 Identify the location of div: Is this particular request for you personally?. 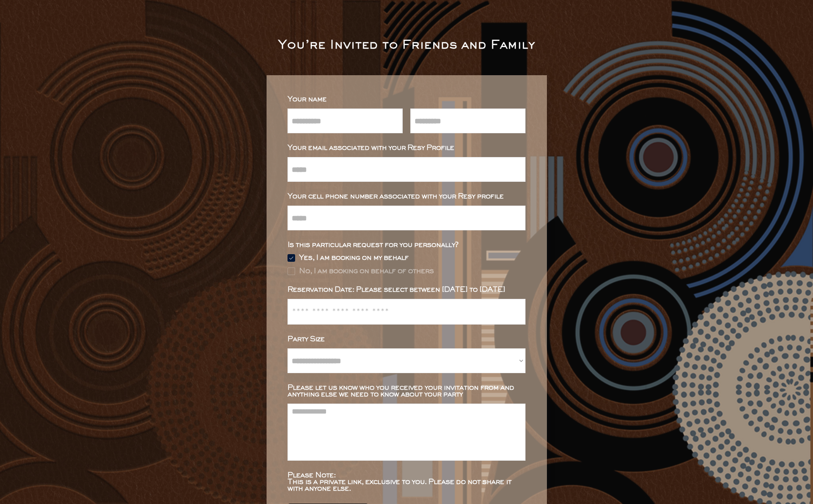
(407, 245).